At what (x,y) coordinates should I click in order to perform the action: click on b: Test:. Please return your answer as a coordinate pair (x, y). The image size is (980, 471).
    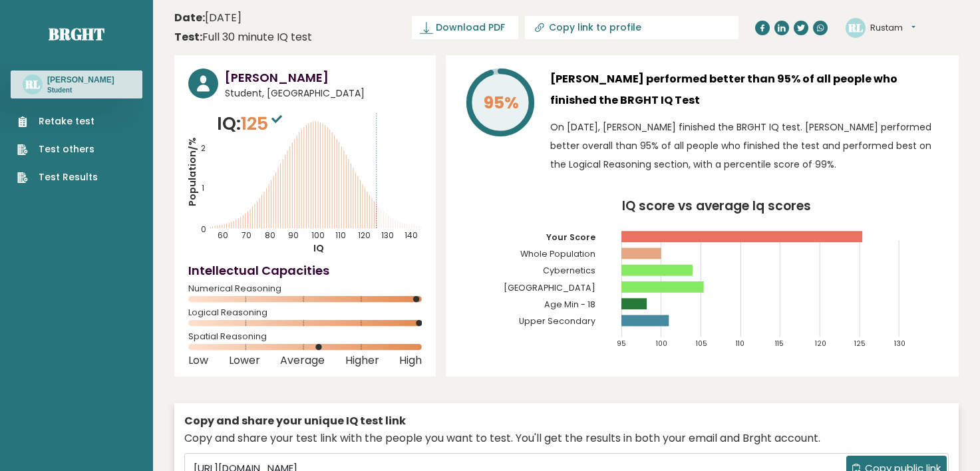
    Looking at the image, I should click on (188, 37).